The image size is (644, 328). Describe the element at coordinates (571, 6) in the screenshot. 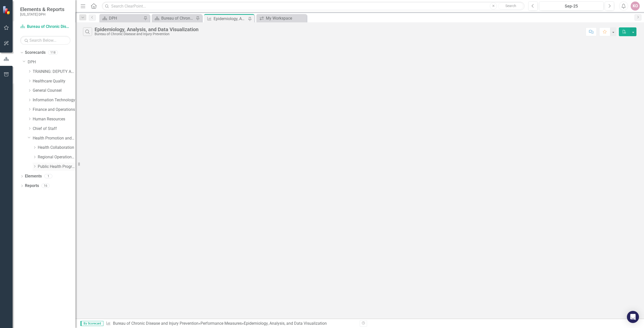

I see `button: Sep-25` at that location.